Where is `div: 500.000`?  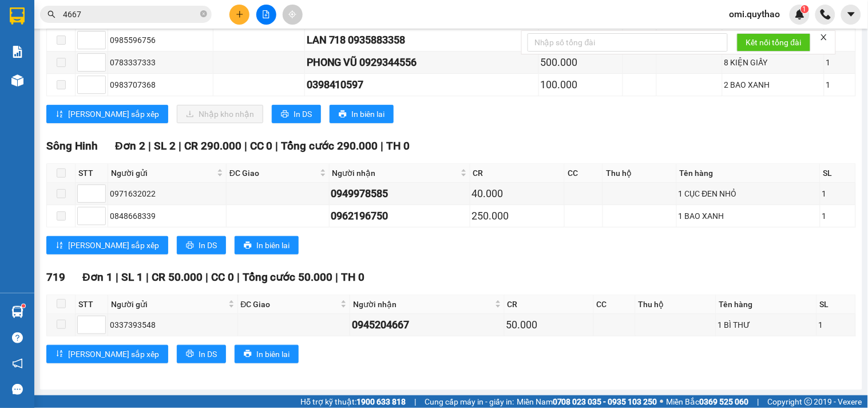
div: 500.000 is located at coordinates (580, 62).